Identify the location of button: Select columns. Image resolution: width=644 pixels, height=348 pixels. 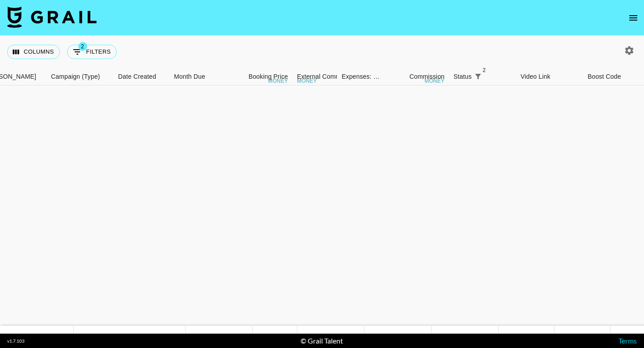
(34, 52).